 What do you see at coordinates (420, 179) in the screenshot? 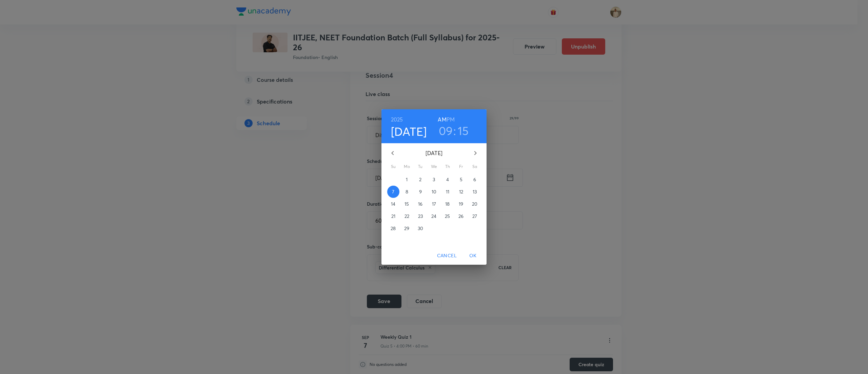
I see `p: 2` at bounding box center [420, 179].